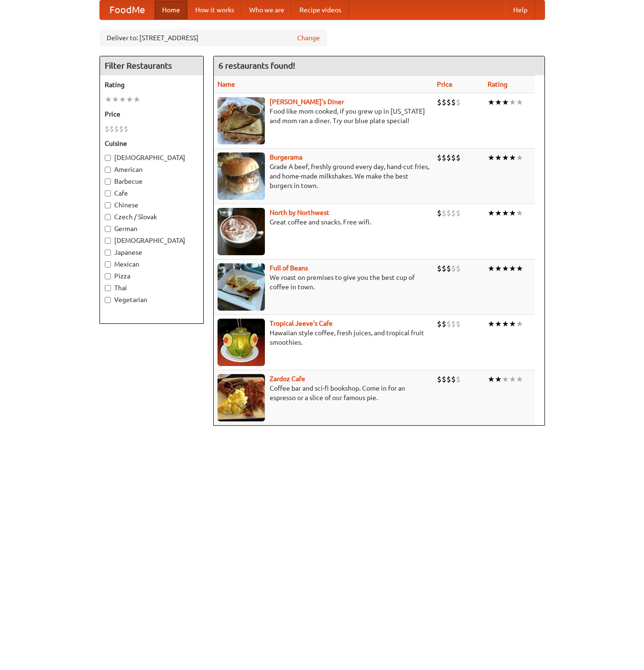  What do you see at coordinates (299, 212) in the screenshot?
I see `b: North by Northwest` at bounding box center [299, 212].